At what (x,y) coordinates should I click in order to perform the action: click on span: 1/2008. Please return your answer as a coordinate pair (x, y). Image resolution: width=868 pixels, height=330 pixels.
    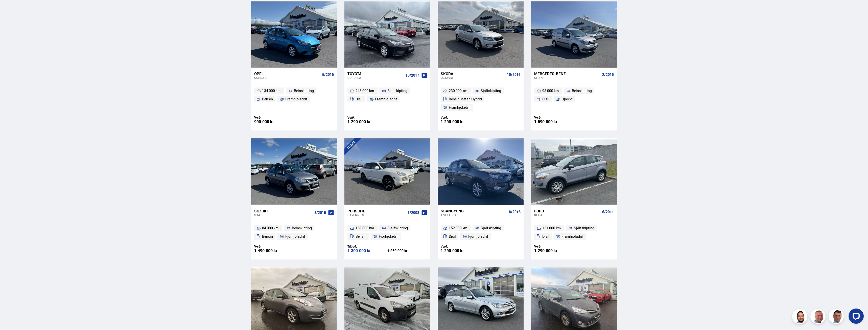
    Looking at the image, I should click on (413, 213).